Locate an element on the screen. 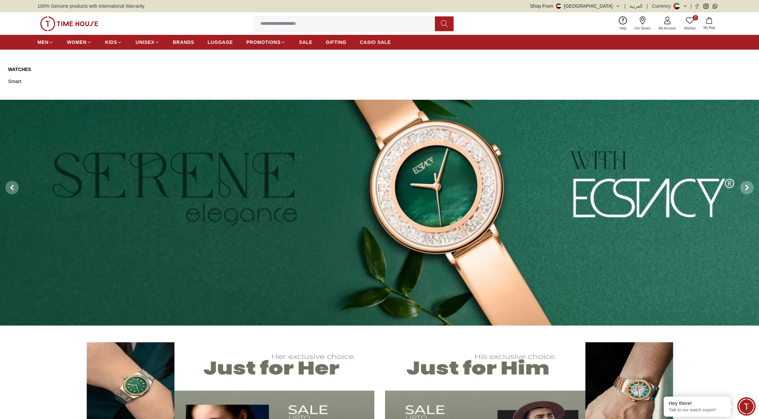  button: My Bag is located at coordinates (709, 23).